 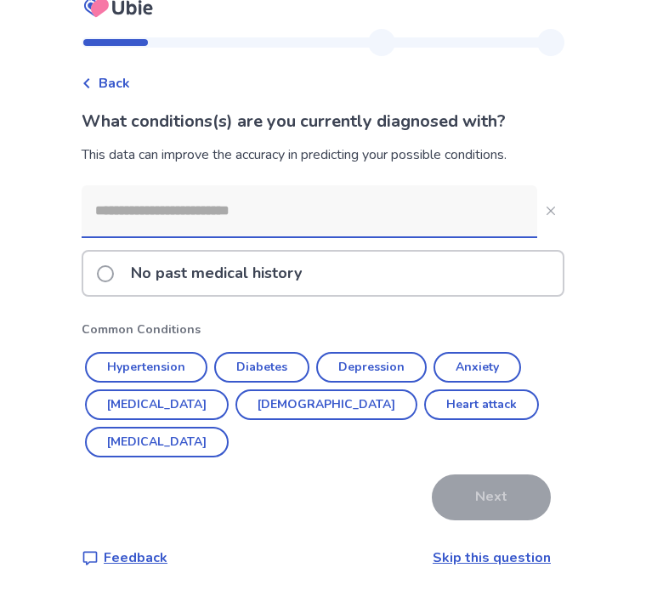 I want to click on input: Close, so click(x=309, y=212).